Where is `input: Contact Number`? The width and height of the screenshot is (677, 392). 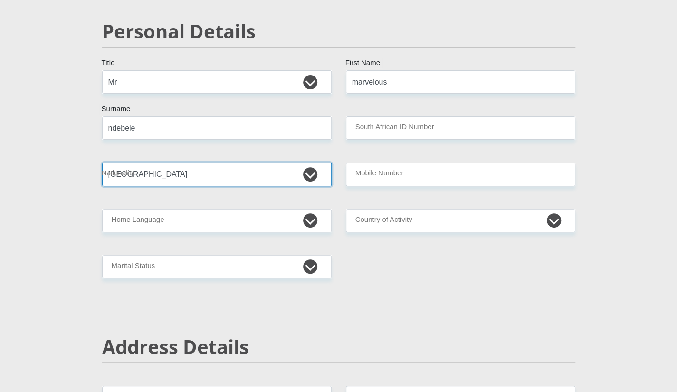 input: Contact Number is located at coordinates (460, 174).